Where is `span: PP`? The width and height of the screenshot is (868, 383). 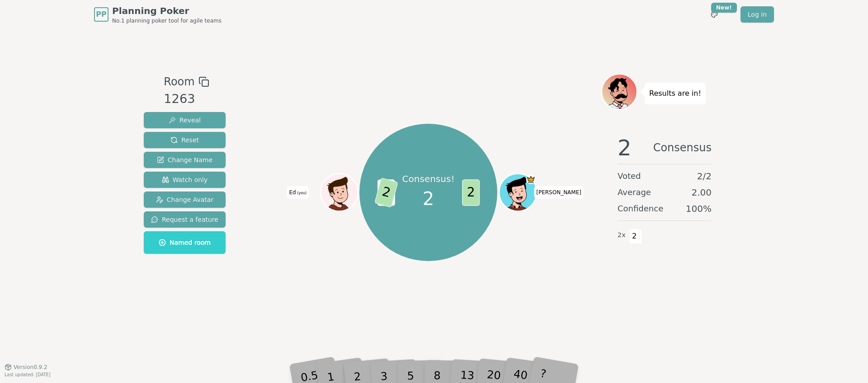
span: PP is located at coordinates (101, 14).